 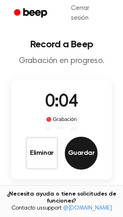 What do you see at coordinates (62, 209) in the screenshot?
I see `span: Contacto ussupport` at bounding box center [62, 209].